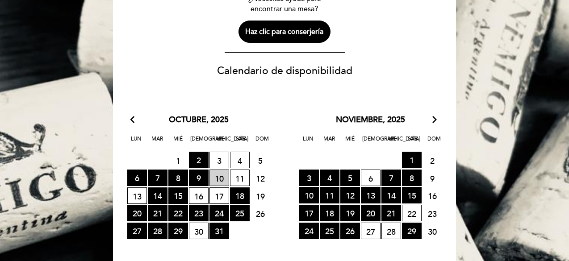 Image resolution: width=569 pixels, height=261 pixels. I want to click on i: arrow_back_ios, so click(135, 120).